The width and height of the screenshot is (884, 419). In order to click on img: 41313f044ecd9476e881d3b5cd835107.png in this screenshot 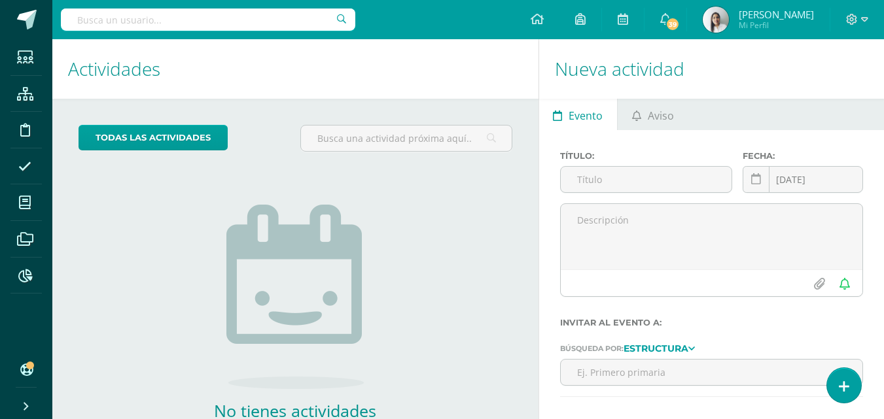, I will do `click(716, 20)`.